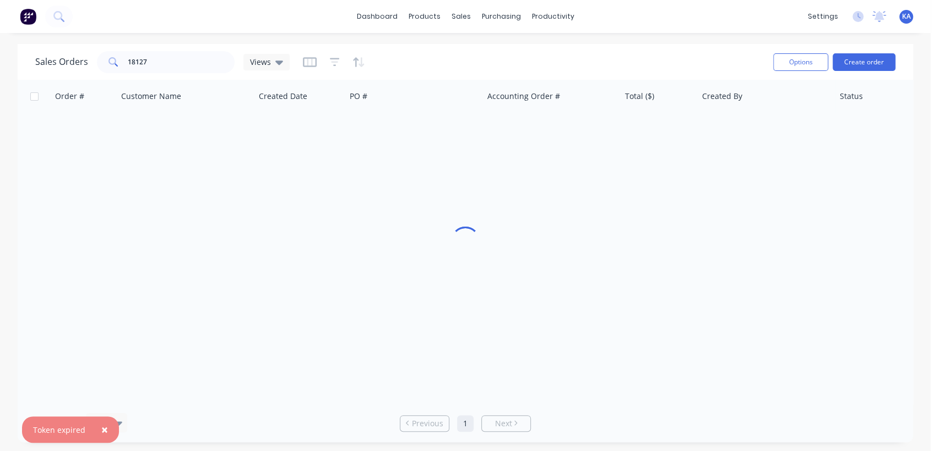 This screenshot has width=940, height=451. What do you see at coordinates (722, 96) in the screenshot?
I see `div: Created By` at bounding box center [722, 96].